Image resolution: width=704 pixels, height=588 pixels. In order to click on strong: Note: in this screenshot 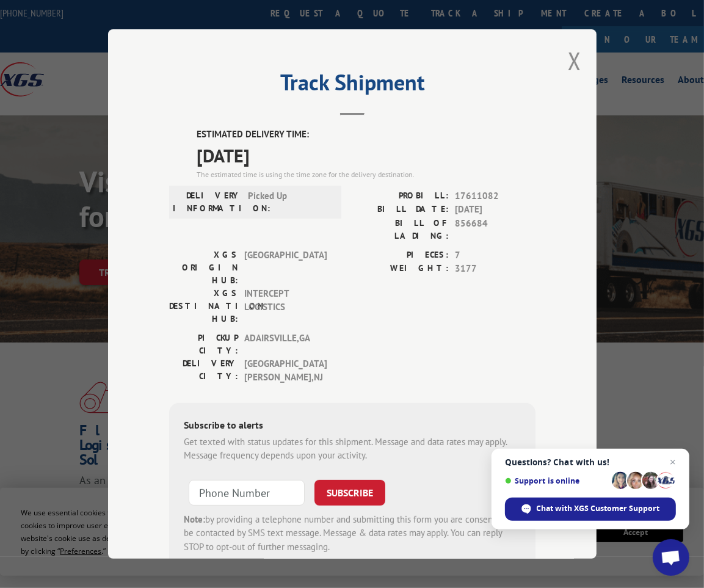, I will do `click(194, 519)`.